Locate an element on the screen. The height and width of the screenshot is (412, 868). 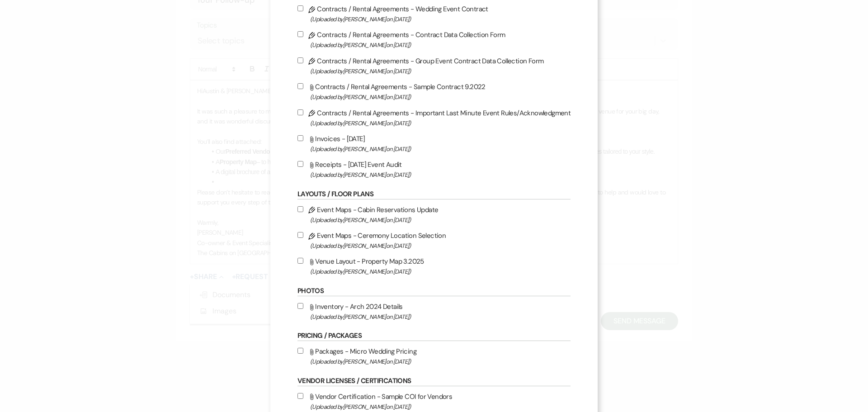
label: Contracts / Rental Agreements - Contract Data Collection Form is located at coordinates (434, 39).